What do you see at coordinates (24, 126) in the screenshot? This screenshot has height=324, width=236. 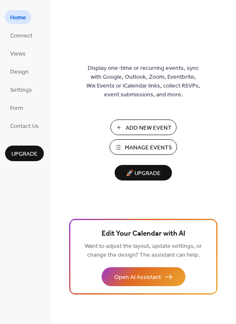 I see `span: Contact Us` at bounding box center [24, 126].